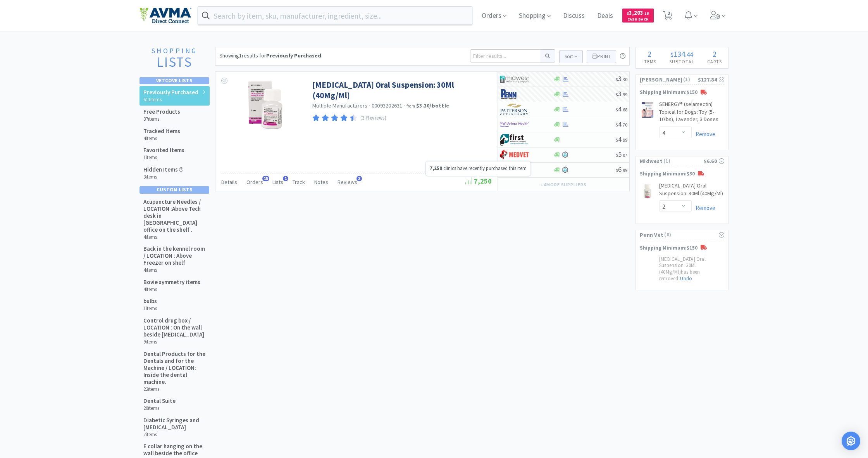 The image size is (868, 458). Describe the element at coordinates (255, 182) in the screenshot. I see `span: Orders` at that location.